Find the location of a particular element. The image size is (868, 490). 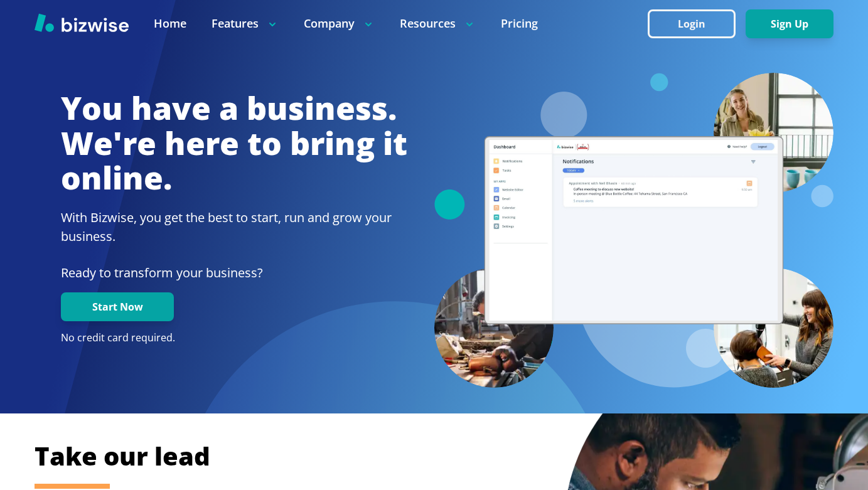

p: Ready to transform your business? is located at coordinates (235, 273).